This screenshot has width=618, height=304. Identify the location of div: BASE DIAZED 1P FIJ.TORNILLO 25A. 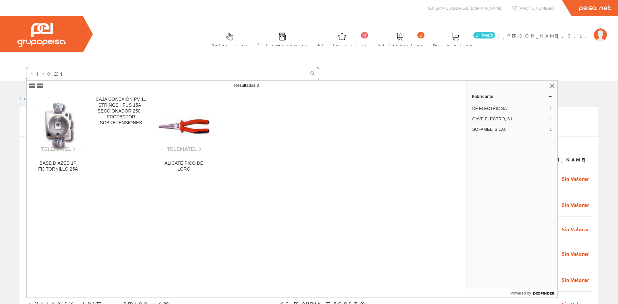
(58, 166).